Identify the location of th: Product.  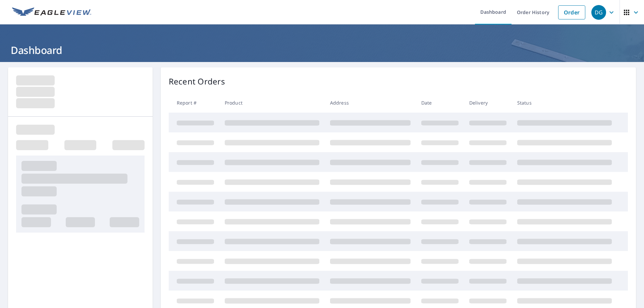
(272, 103).